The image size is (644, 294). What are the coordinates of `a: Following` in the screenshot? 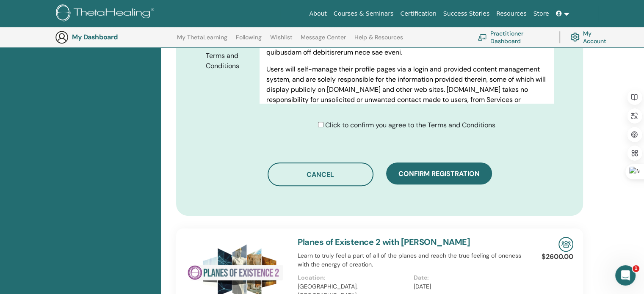 It's located at (249, 41).